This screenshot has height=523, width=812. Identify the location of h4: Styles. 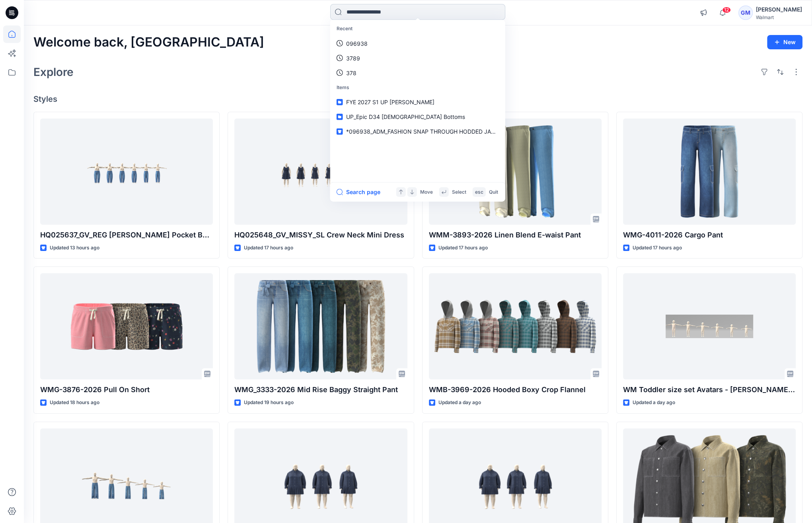
(417, 99).